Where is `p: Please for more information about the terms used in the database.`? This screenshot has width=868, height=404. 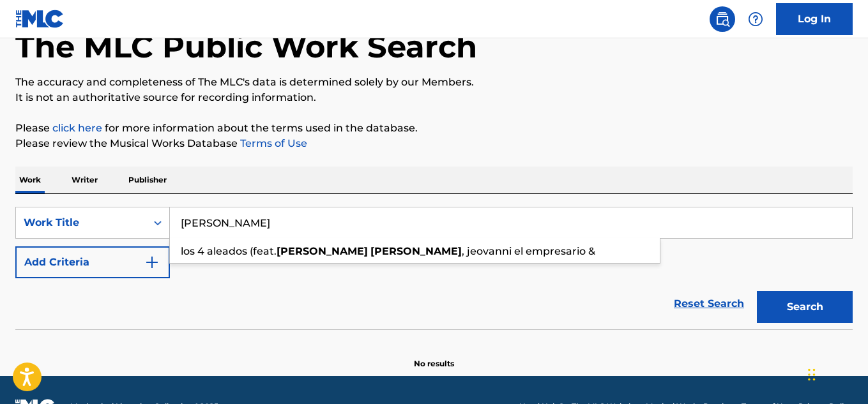
p: Please for more information about the terms used in the database. is located at coordinates (434, 128).